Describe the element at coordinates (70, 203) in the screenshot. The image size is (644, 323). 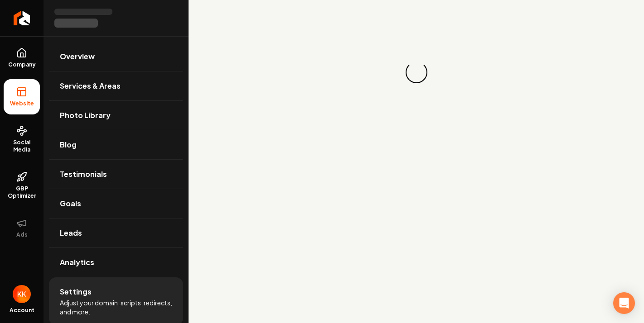
I see `span: Goals` at that location.